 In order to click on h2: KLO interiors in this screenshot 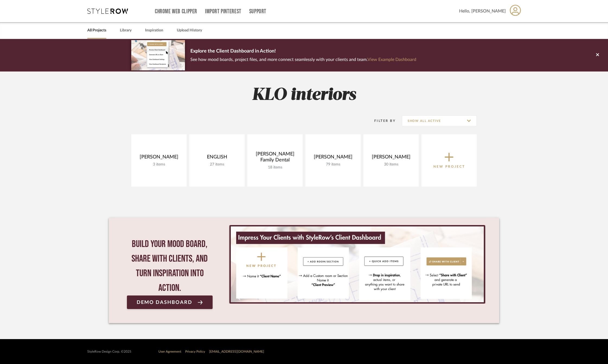, I will do `click(304, 95)`.